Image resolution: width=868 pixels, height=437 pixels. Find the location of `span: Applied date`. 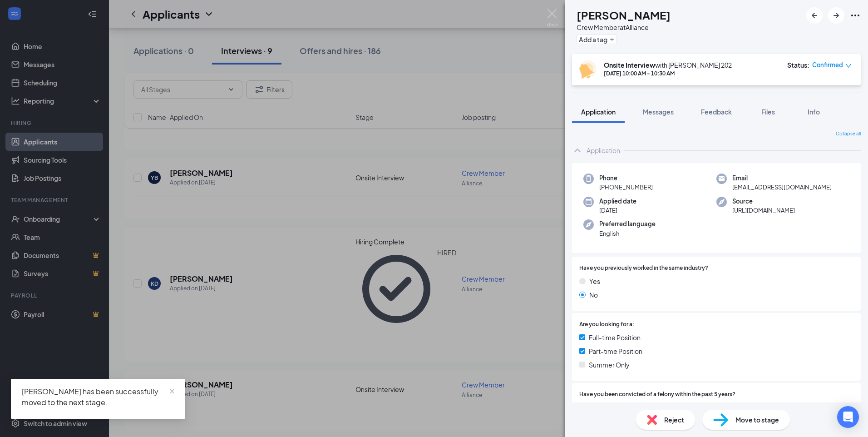

span: Applied date is located at coordinates (617, 202).